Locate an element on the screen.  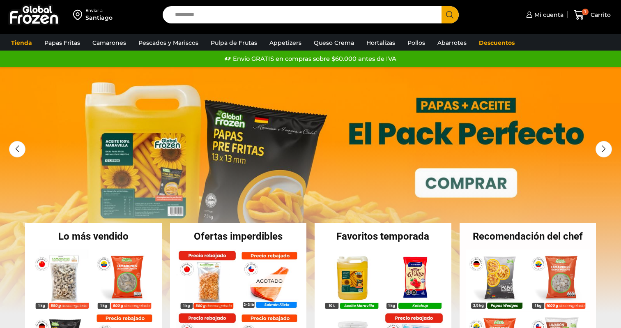
div: Santiago is located at coordinates (99, 18).